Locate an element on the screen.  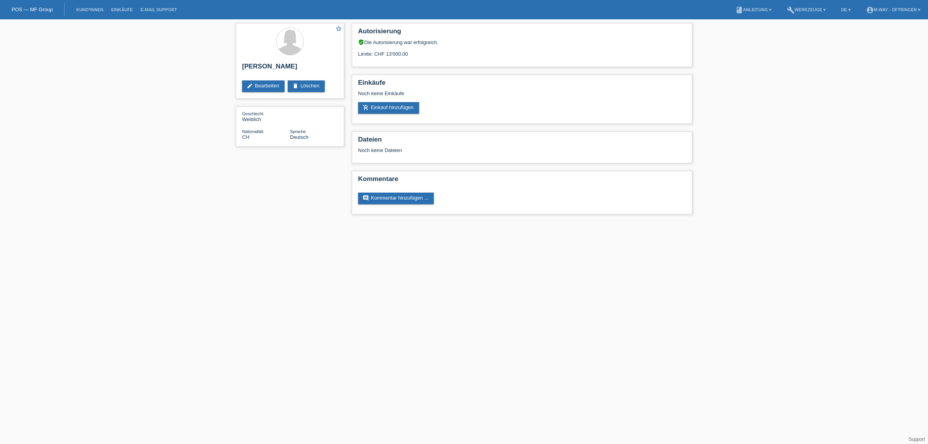
a: add_shopping_cartEinkauf hinzufügen is located at coordinates (388, 108).